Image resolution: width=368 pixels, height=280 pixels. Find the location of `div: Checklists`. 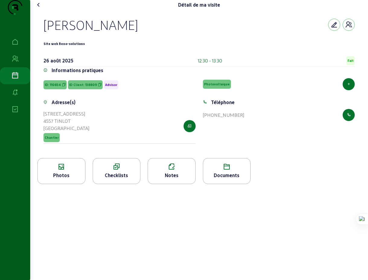

div: Checklists is located at coordinates (117, 175).